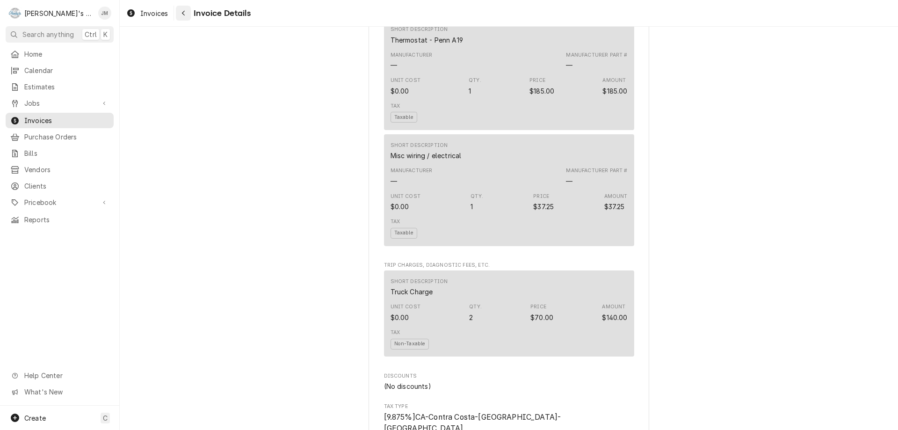 This screenshot has height=430, width=898. I want to click on a: Calendar, so click(59, 70).